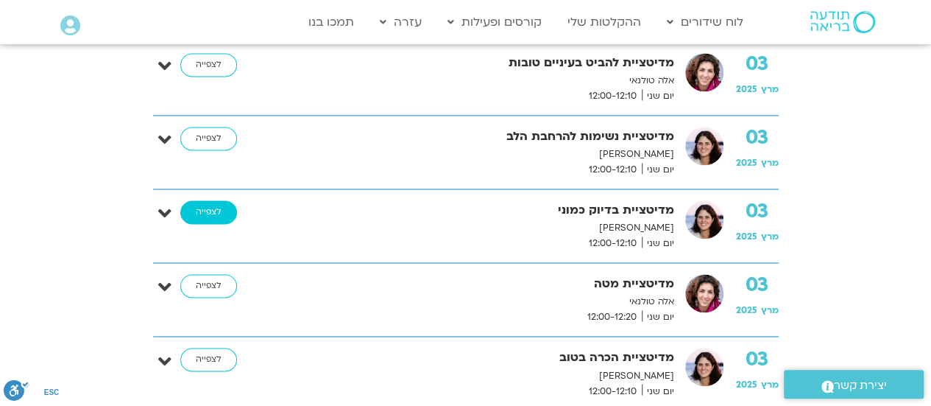 The height and width of the screenshot is (406, 931). What do you see at coordinates (604, 22) in the screenshot?
I see `a: ההקלטות שלי` at bounding box center [604, 22].